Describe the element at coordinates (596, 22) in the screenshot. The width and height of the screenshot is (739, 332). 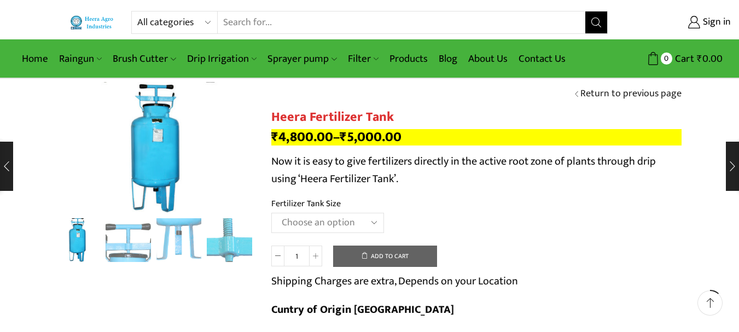
I see `button: Search button` at that location.